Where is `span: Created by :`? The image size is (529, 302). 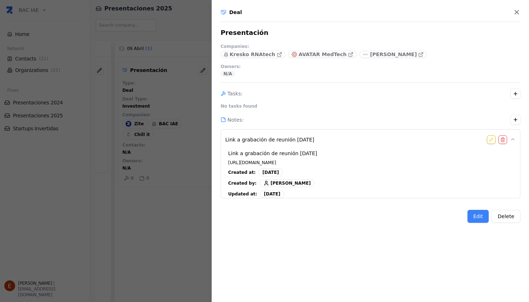 span: Created by : is located at coordinates (242, 183).